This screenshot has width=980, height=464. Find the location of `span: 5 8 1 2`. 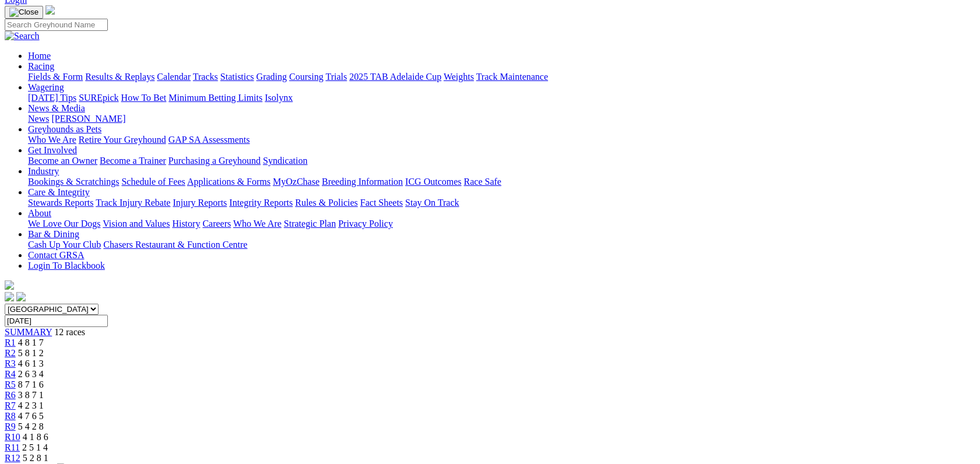

span: 5 8 1 2 is located at coordinates (31, 353).